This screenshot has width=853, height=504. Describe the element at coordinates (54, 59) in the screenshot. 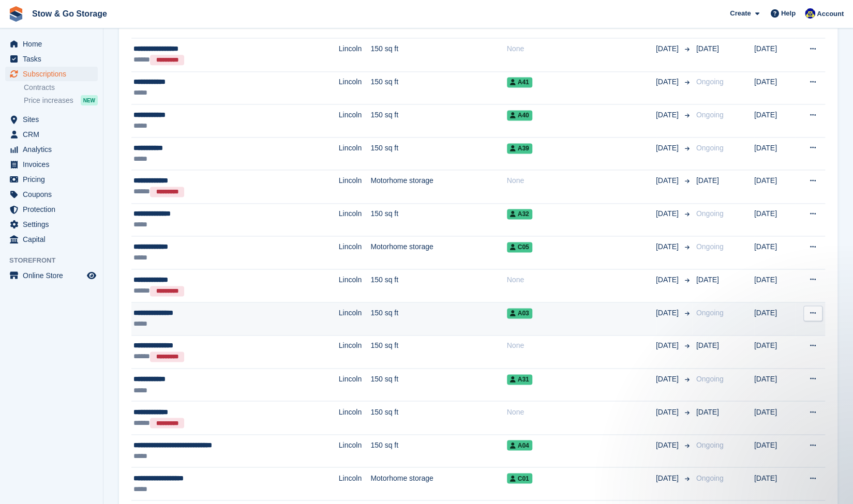

I see `span: Tasks` at that location.